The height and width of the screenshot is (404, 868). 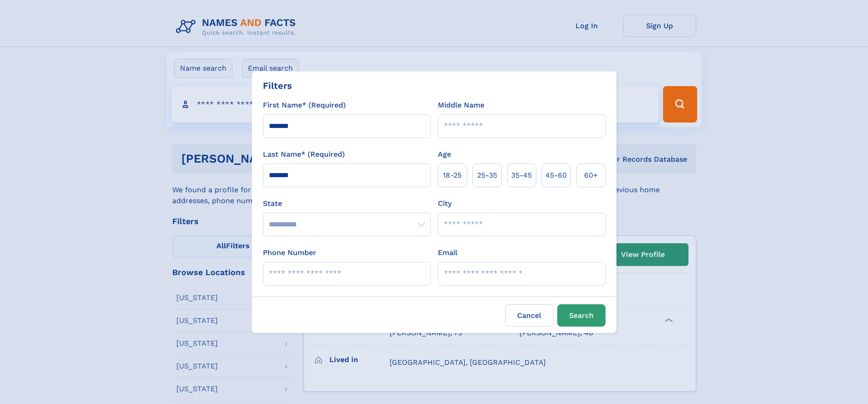 I want to click on label: First Name* (Required), so click(x=304, y=105).